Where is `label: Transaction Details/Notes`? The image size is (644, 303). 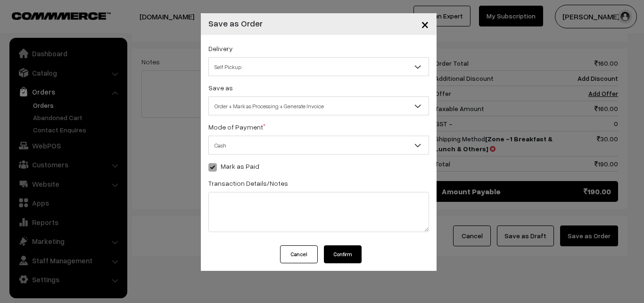 label: Transaction Details/Notes is located at coordinates (248, 183).